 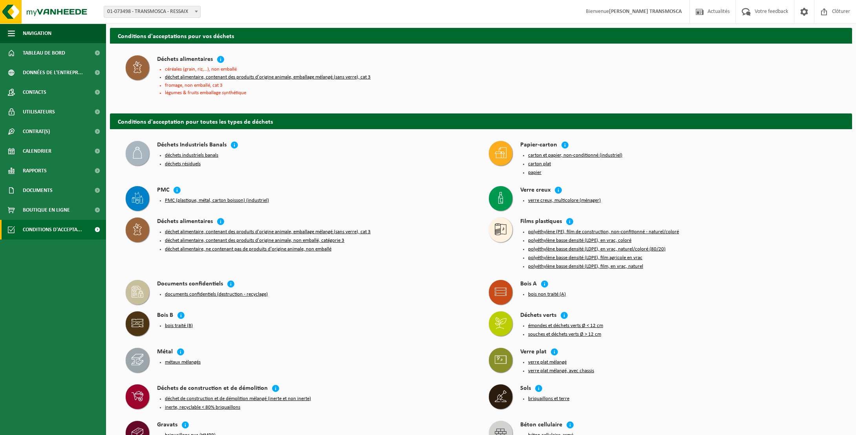 I want to click on li: céréales (grain, riz,…), non emballé, so click(x=319, y=69).